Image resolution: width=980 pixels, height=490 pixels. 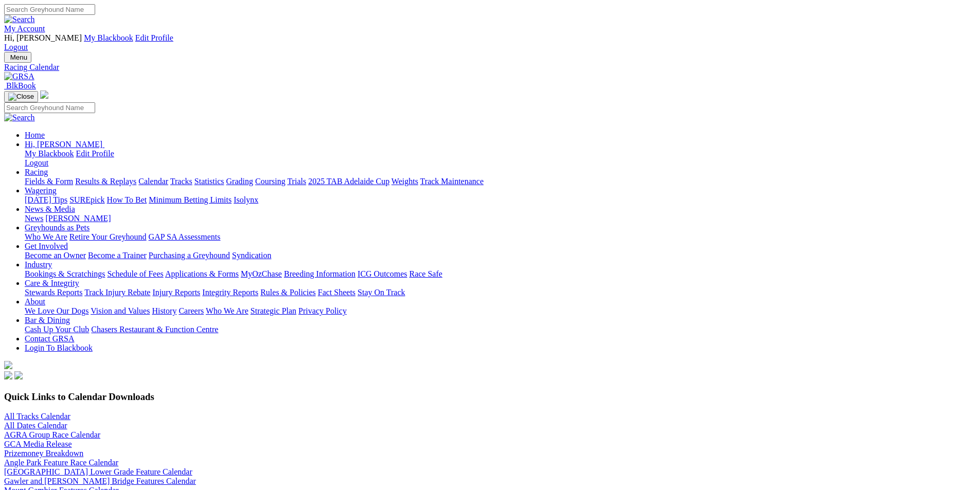 What do you see at coordinates (20, 85) in the screenshot?
I see `a: BlkBook` at bounding box center [20, 85].